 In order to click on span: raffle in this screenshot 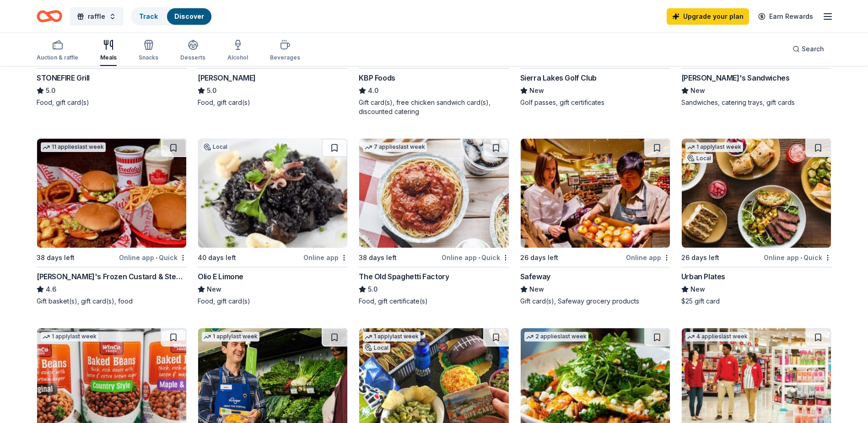, I will do `click(97, 16)`.